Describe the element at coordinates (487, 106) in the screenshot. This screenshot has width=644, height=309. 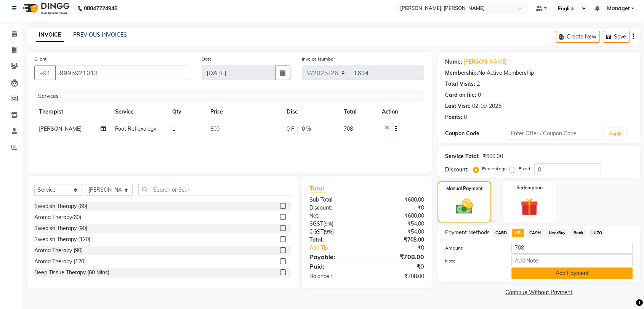
I see `div: 02-09-2025` at that location.